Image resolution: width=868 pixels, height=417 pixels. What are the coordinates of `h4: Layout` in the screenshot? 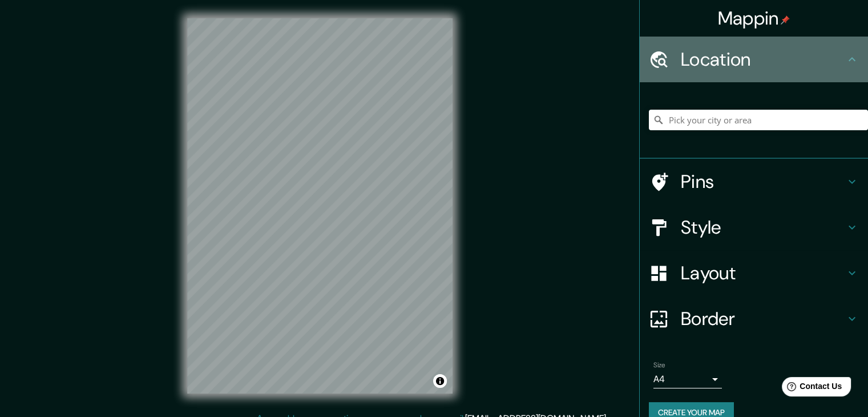 It's located at (763, 273).